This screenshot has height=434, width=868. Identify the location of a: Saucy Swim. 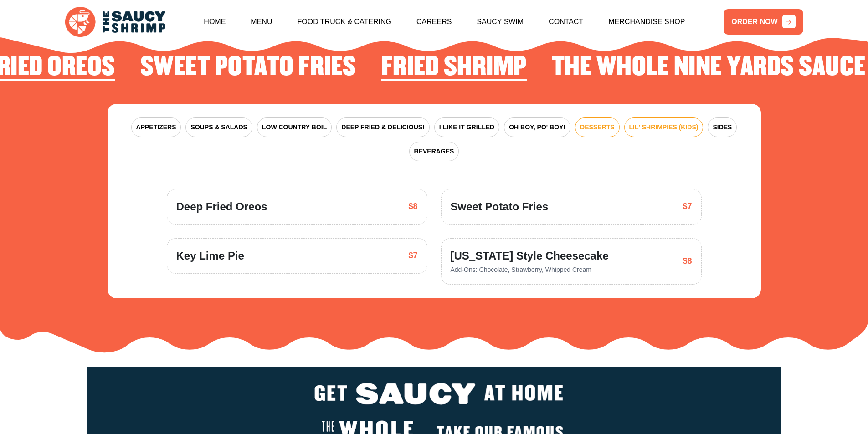
(500, 22).